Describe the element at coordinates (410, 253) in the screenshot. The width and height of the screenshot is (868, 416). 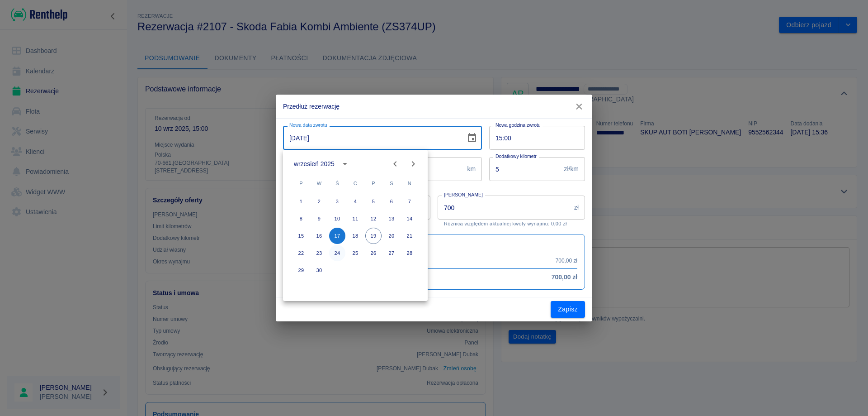
I see `button: 28` at that location.